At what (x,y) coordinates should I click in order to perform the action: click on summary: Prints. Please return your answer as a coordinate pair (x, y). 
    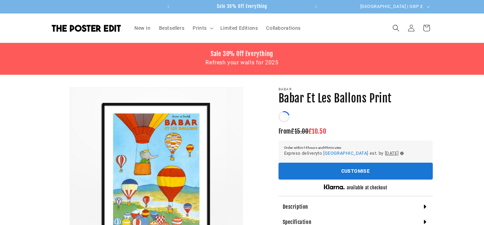
    Looking at the image, I should click on (202, 28).